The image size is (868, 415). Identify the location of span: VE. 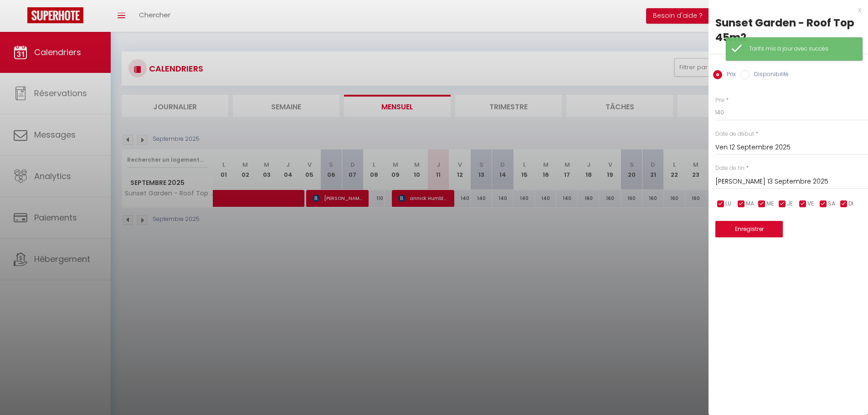
(811, 204).